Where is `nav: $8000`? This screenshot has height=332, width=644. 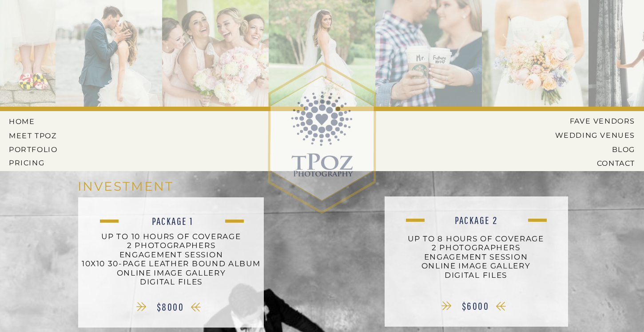 nav: $8000 is located at coordinates (170, 310).